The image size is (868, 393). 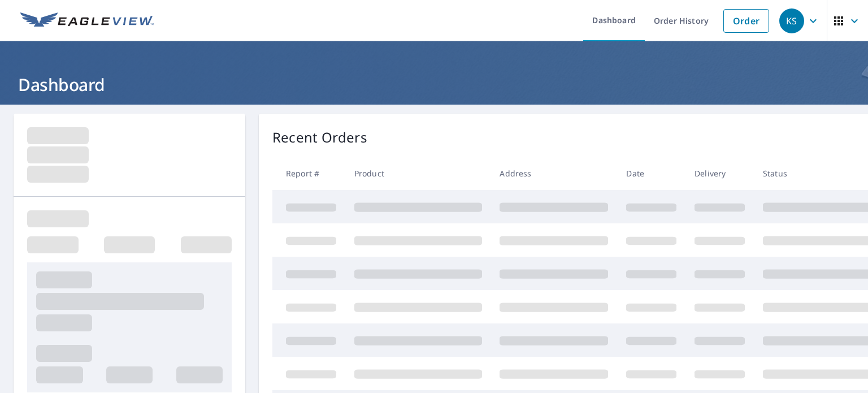 I want to click on p: Recent Orders, so click(x=320, y=138).